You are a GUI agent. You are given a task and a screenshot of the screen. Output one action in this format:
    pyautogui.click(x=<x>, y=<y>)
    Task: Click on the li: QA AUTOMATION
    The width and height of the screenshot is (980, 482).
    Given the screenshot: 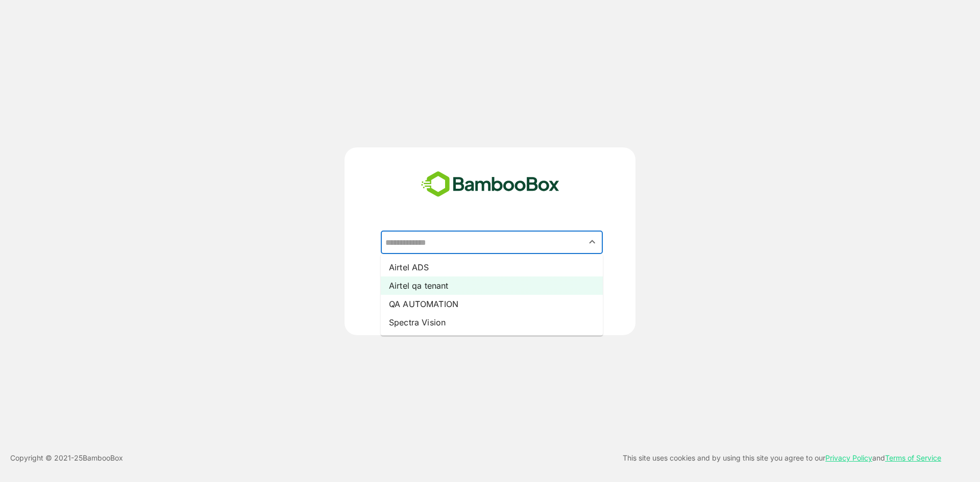 What is the action you would take?
    pyautogui.click(x=491, y=304)
    